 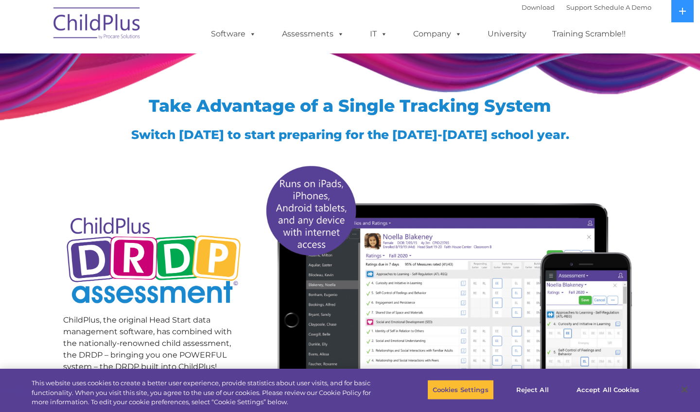 What do you see at coordinates (533, 390) in the screenshot?
I see `button: Reject All` at bounding box center [533, 390].